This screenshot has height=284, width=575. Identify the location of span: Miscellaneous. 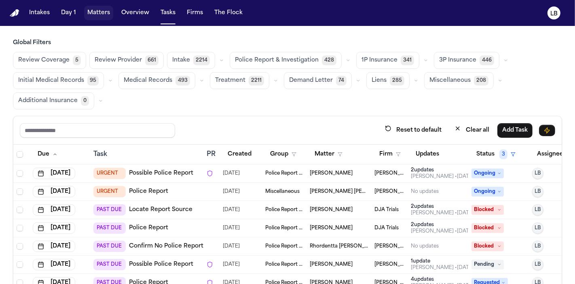
(450, 81).